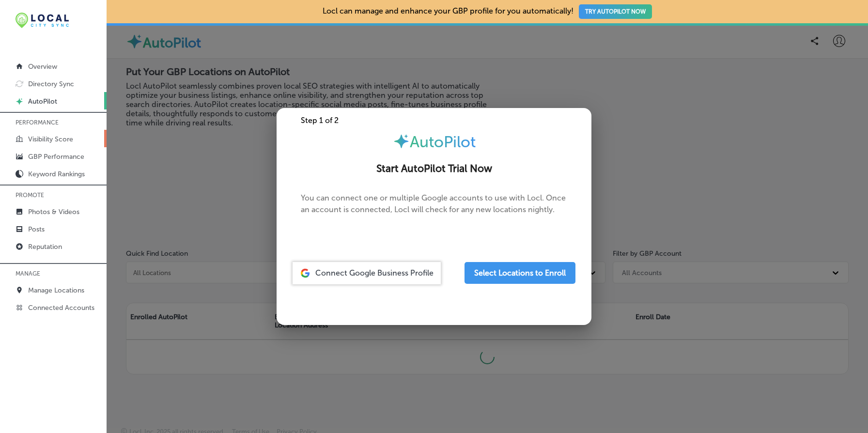 This screenshot has height=433, width=868. Describe the element at coordinates (51, 139) in the screenshot. I see `p: Visibility Score` at that location.